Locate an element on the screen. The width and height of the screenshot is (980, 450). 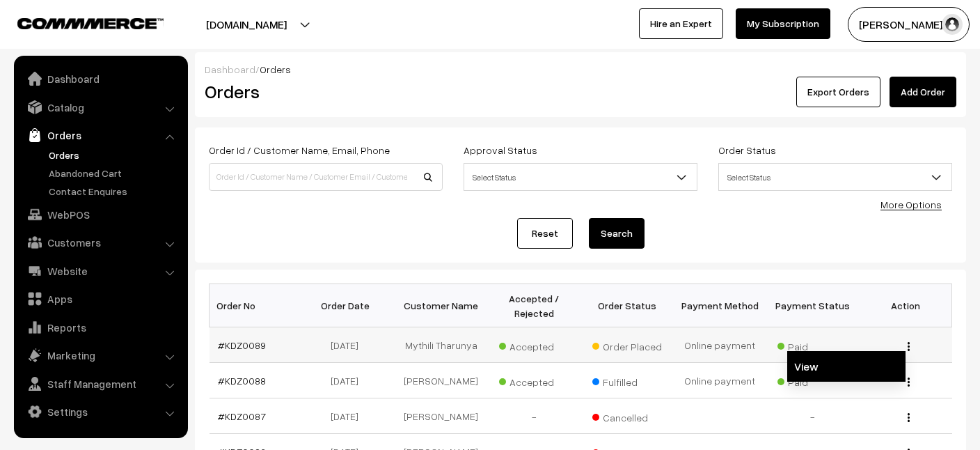
span: Cancelled is located at coordinates (627, 416).